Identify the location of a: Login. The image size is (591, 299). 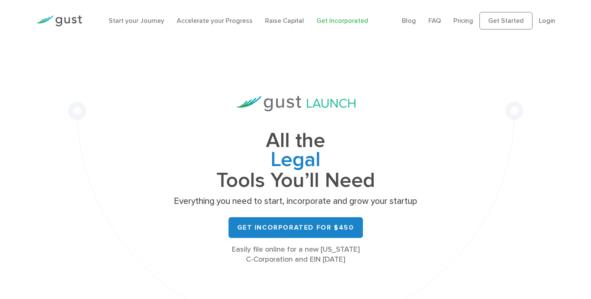
(547, 20).